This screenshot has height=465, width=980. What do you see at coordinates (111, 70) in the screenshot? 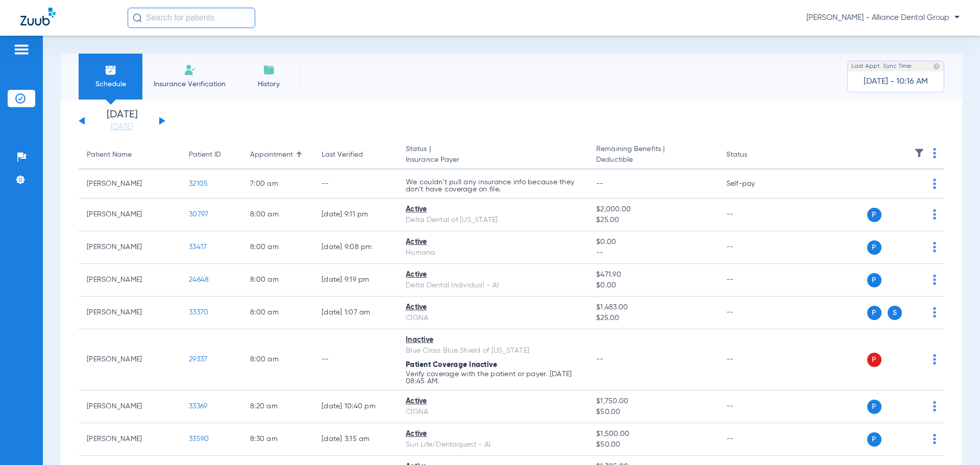
I see `img: Schedule` at bounding box center [111, 70].